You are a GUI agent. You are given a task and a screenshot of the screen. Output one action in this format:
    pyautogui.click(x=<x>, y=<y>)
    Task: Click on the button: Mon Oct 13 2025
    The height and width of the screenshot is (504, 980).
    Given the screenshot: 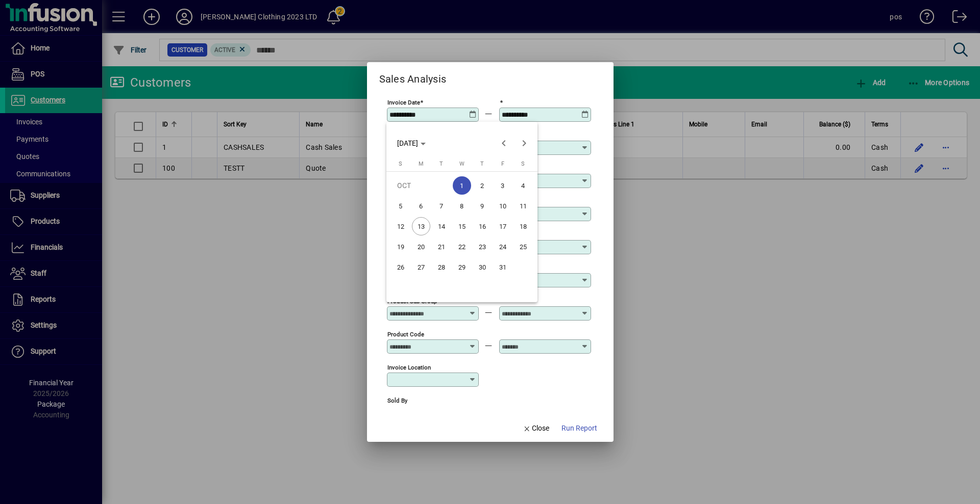 What is the action you would take?
    pyautogui.click(x=421, y=227)
    